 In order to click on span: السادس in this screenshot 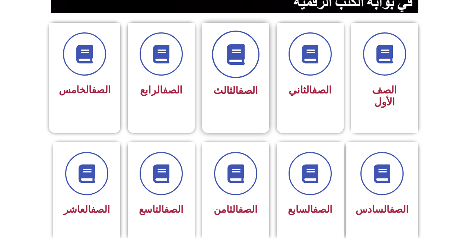, I will do `click(382, 209)`.